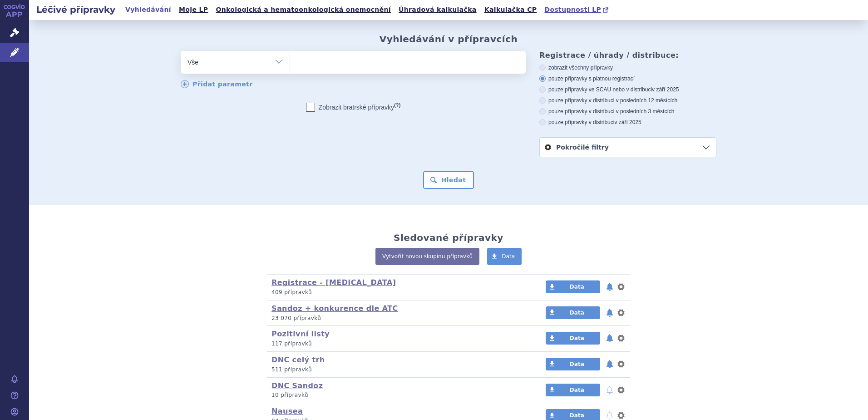 The height and width of the screenshot is (420, 868). What do you see at coordinates (628, 111) in the screenshot?
I see `label: pouze přípravky v distribuci v posledních 3 měsících` at bounding box center [628, 111].